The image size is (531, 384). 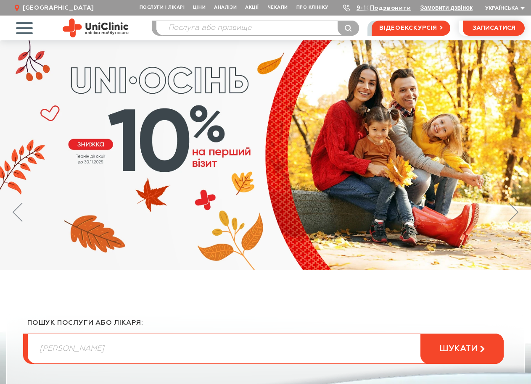 What do you see at coordinates (391, 8) in the screenshot?
I see `a: Подзвонити` at bounding box center [391, 8].